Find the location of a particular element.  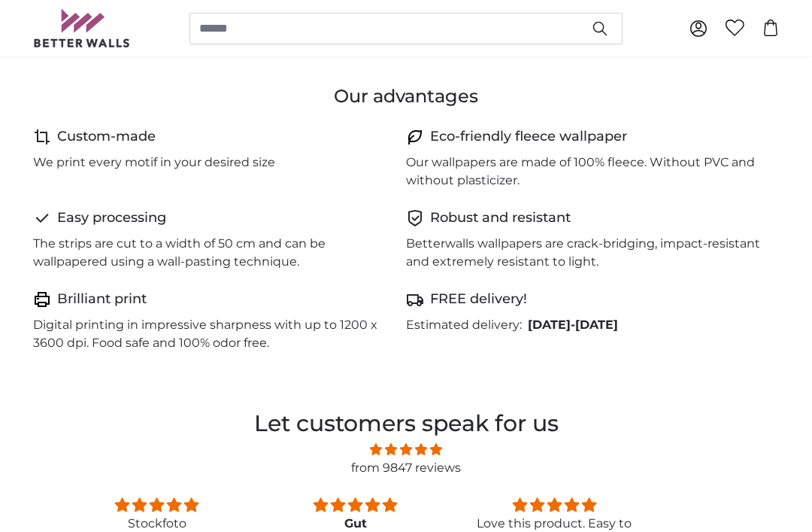

h2: Let customers speak for us is located at coordinates (406, 423).